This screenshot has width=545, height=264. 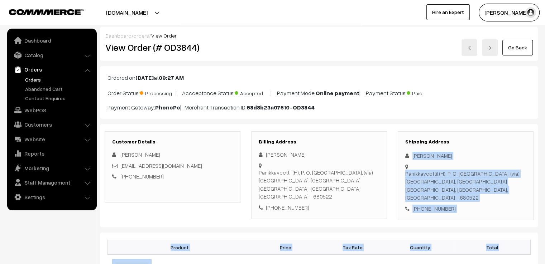 I want to click on h2: View Order (# OD3844), so click(x=173, y=47).